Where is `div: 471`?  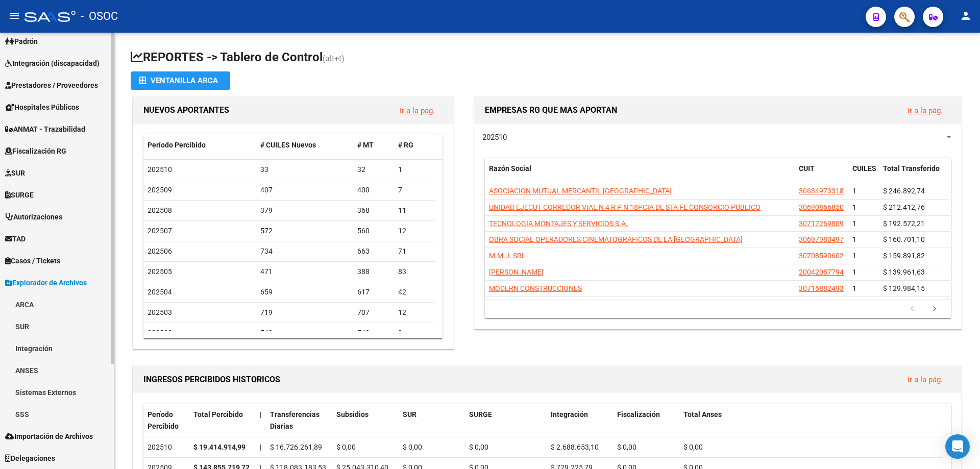
div: 471 is located at coordinates (304, 271).